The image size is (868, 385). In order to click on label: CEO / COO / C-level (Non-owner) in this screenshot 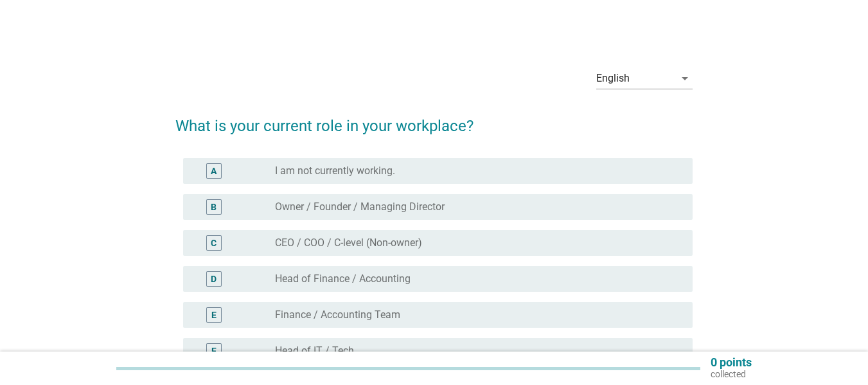, I will do `click(348, 243)`.